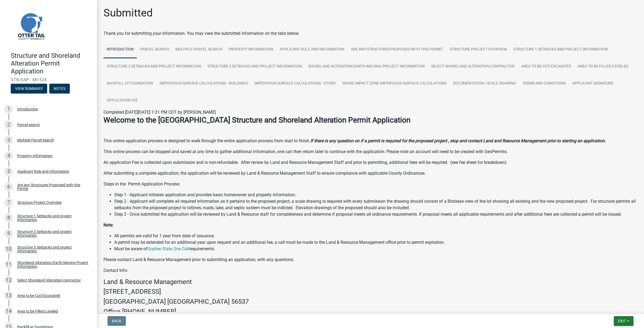  What do you see at coordinates (370, 270) in the screenshot?
I see `p: Contact Info:` at bounding box center [370, 270].